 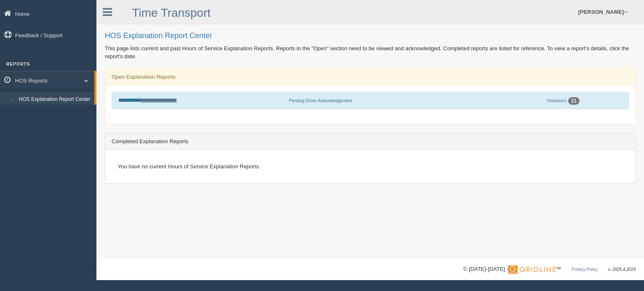 What do you see at coordinates (54, 99) in the screenshot?
I see `a: HOS Explanation Report Center` at bounding box center [54, 99].